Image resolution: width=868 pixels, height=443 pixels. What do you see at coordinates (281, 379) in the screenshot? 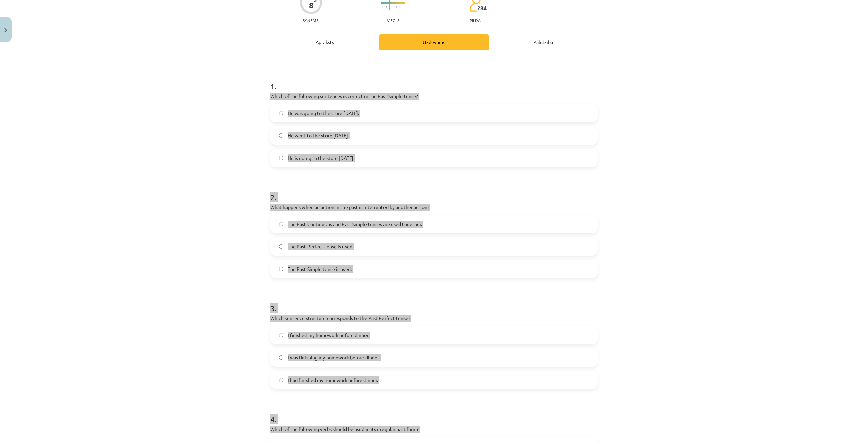
I see `input: I had finished my homework before dinner.` at bounding box center [281, 379].